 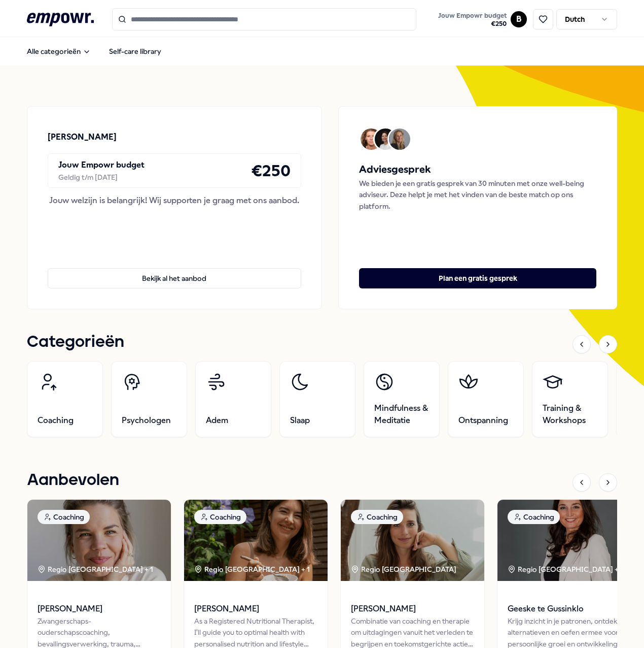 What do you see at coordinates (484, 420) in the screenshot?
I see `span: Ontspanning` at bounding box center [484, 420].